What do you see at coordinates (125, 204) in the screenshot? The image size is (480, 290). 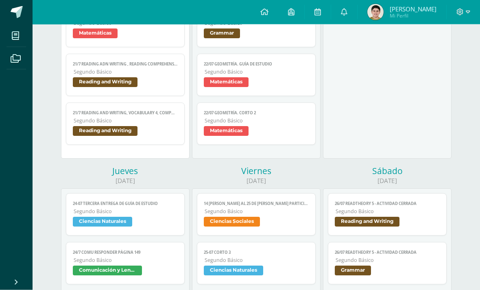 I see `span: 24-07 TERCERA ENTREGA DE GUÍA DE ESTUDIO` at bounding box center [125, 204].